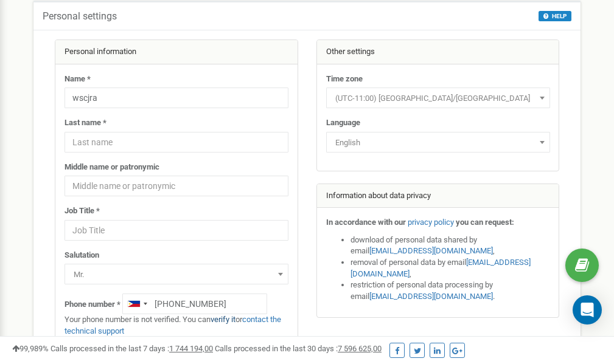 This screenshot has height=364, width=614. I want to click on input: +1-800-555-55-55, so click(195, 304).